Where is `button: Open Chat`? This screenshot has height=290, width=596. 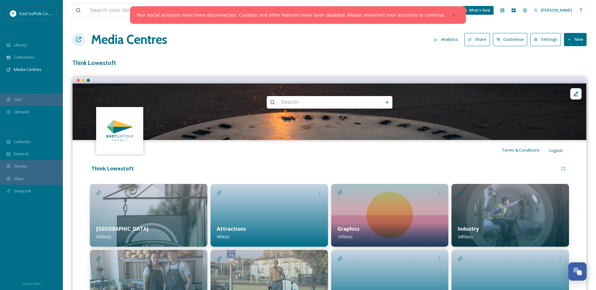 button: Open Chat is located at coordinates (578, 272).